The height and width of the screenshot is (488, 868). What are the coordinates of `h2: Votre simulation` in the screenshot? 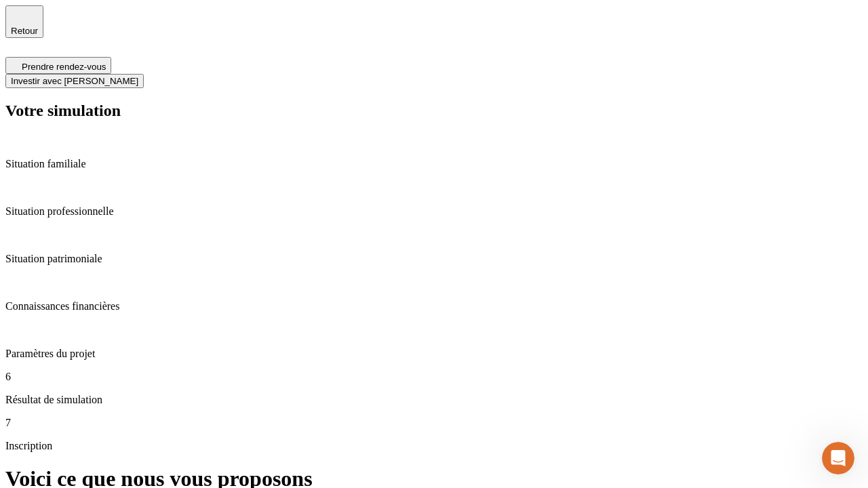 It's located at (434, 110).